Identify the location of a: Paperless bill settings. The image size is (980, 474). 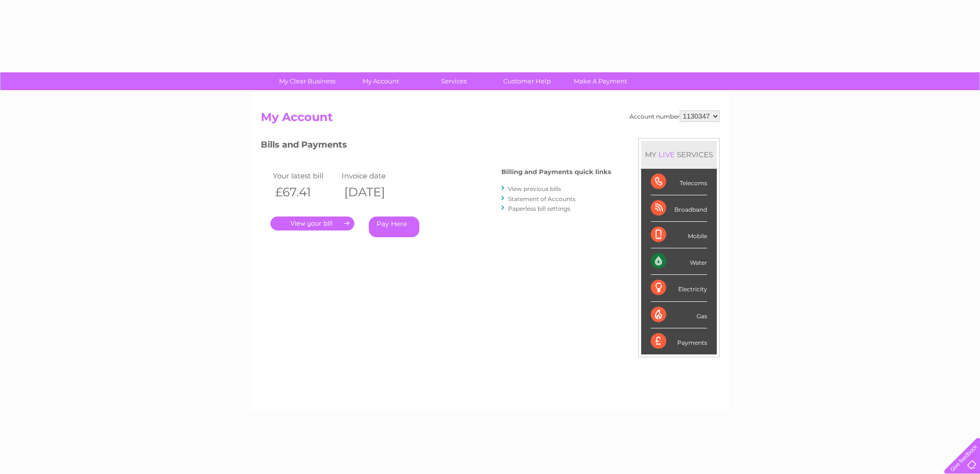
(539, 208).